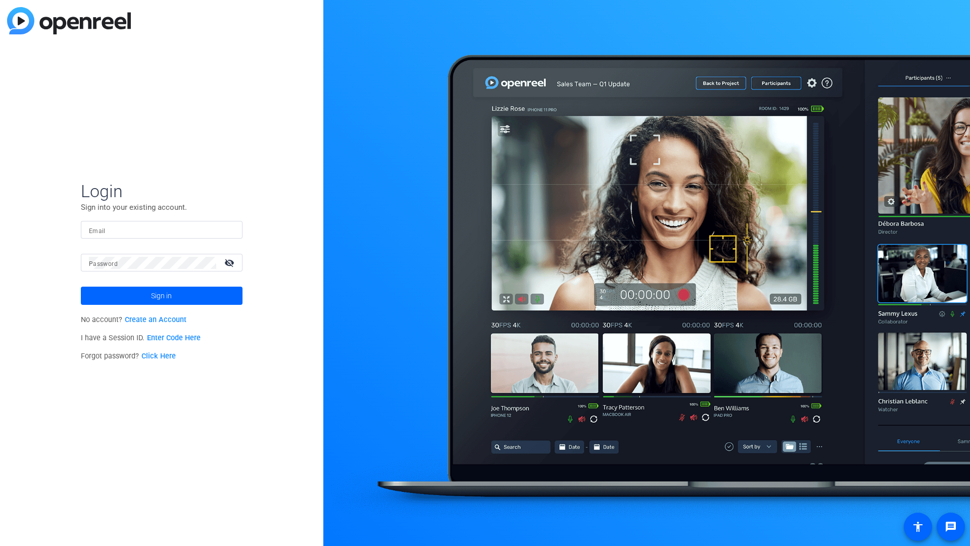  What do you see at coordinates (161, 296) in the screenshot?
I see `span: Sign in` at bounding box center [161, 296].